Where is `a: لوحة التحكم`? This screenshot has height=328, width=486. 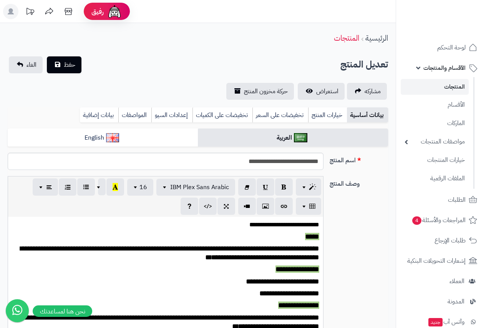 a: لوحة التحكم is located at coordinates (441, 48).